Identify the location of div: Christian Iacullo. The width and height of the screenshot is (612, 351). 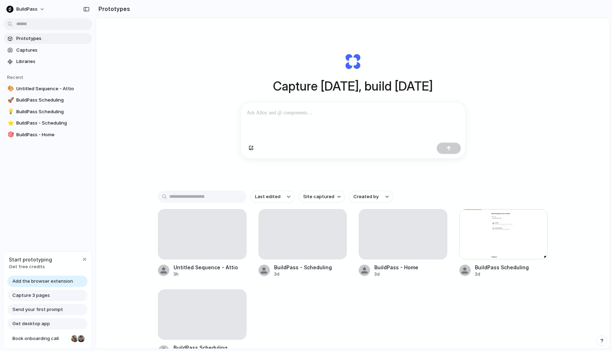
(81, 339).